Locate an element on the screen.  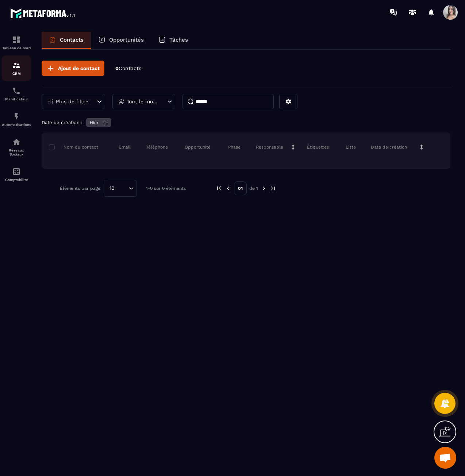
p: 01 is located at coordinates (240, 188).